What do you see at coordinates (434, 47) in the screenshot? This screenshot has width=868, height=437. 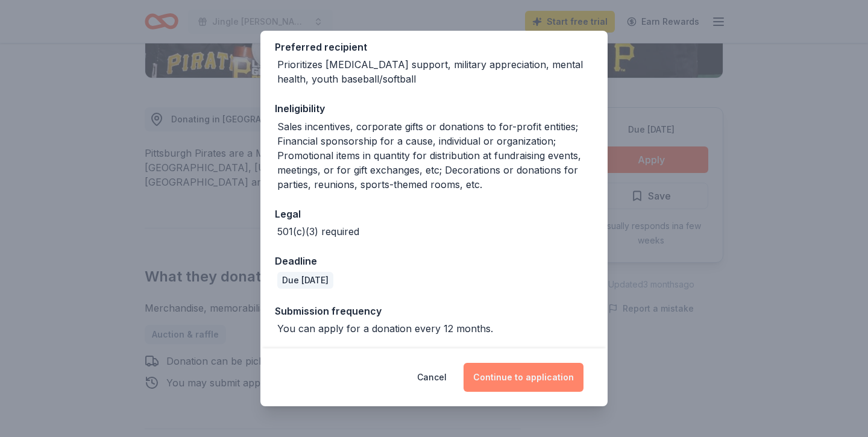 I see `div: Preferred recipient` at bounding box center [434, 47].